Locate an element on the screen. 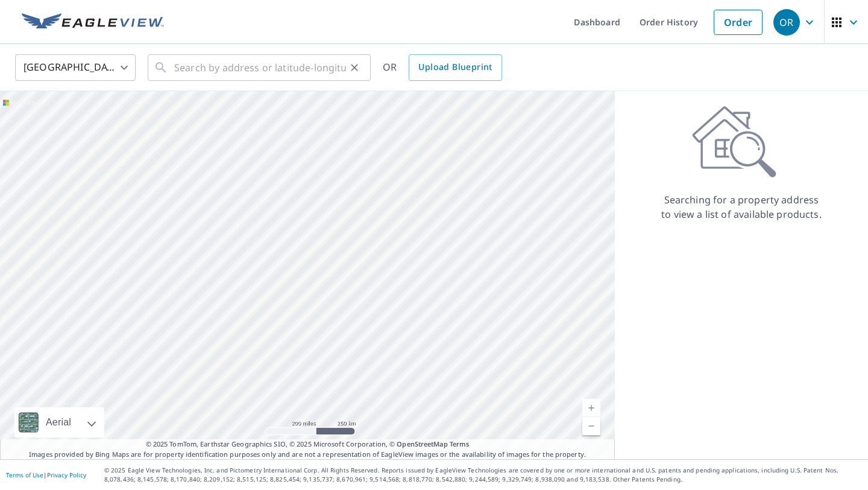  span: © 2025 TomTom, Earthstar Geographics SIO, © 2025 Microsoft Corporation, © is located at coordinates (307, 444).